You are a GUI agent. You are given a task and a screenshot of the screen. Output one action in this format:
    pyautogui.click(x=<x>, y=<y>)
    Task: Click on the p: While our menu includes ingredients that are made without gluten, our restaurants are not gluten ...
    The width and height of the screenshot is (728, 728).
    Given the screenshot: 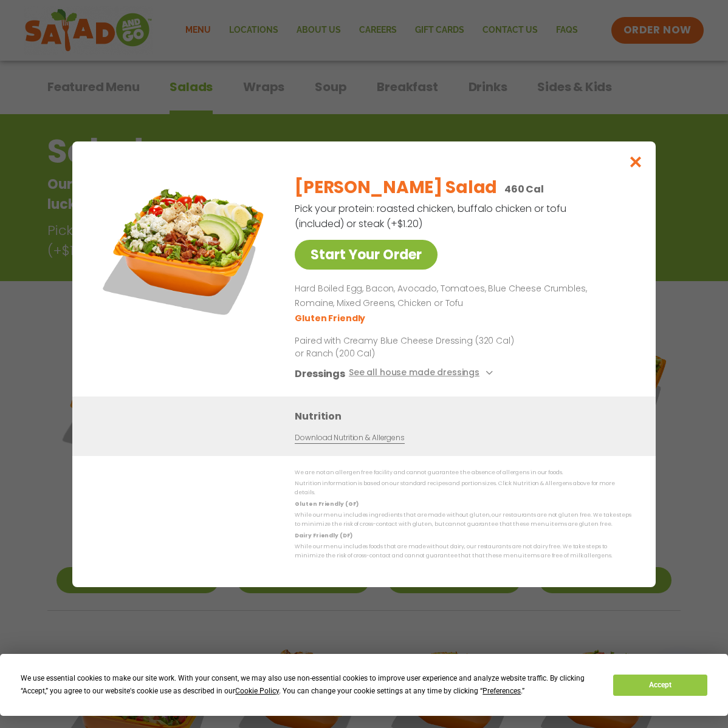 What is the action you would take?
    pyautogui.click(x=463, y=520)
    